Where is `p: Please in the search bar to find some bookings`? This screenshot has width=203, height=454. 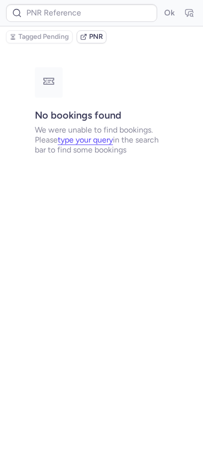 p: Please in the search bar to find some bookings is located at coordinates (102, 145).